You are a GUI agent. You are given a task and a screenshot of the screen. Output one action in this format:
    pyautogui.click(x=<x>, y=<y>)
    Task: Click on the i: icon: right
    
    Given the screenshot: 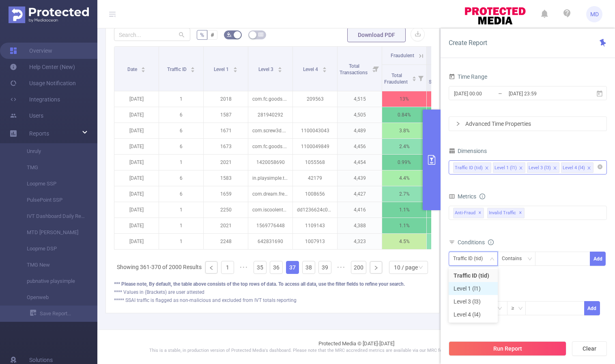 What is the action you would take?
    pyautogui.click(x=376, y=268)
    